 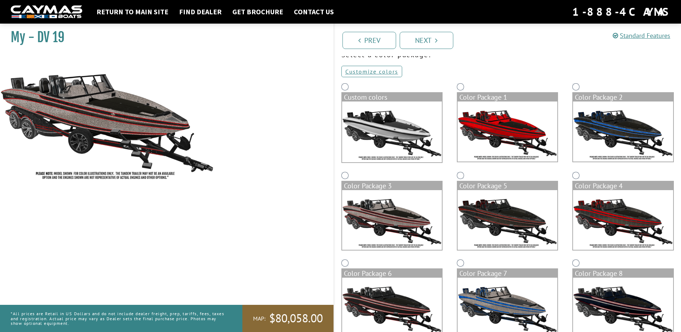 What do you see at coordinates (392, 186) in the screenshot?
I see `div: Color Package 3` at bounding box center [392, 186].